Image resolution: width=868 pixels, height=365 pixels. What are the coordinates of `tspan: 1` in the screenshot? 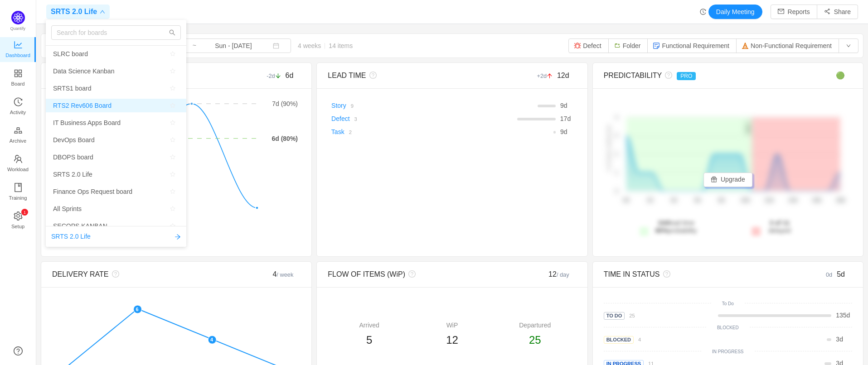 It's located at (616, 172).